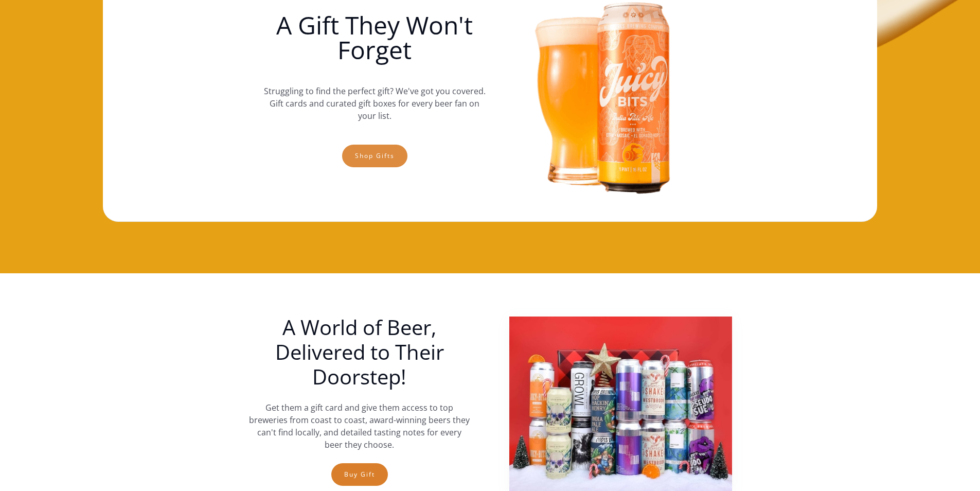 The image size is (980, 491). I want to click on p: Struggling to find the perfect gift? We've got you covered. Gift cards and curated gift boxes for..., so click(375, 103).